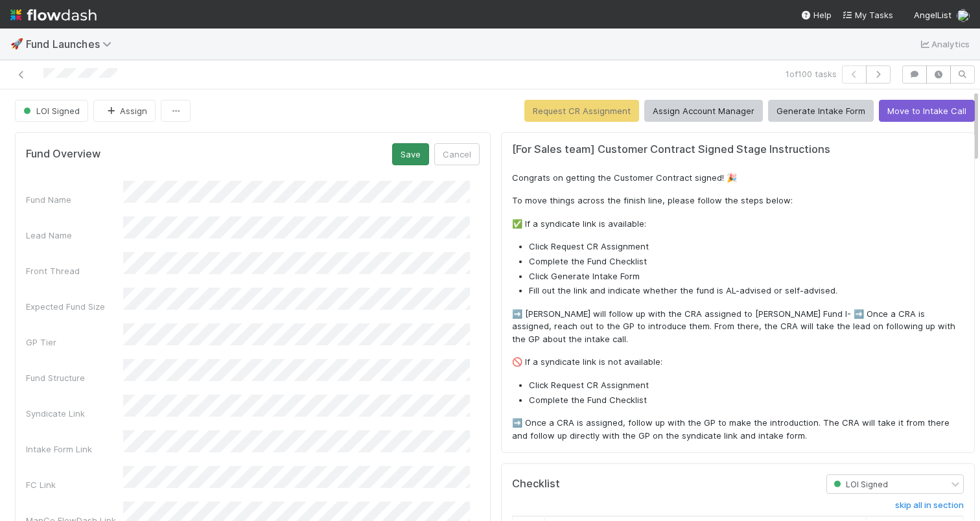  I want to click on div: Lead Name, so click(74, 236).